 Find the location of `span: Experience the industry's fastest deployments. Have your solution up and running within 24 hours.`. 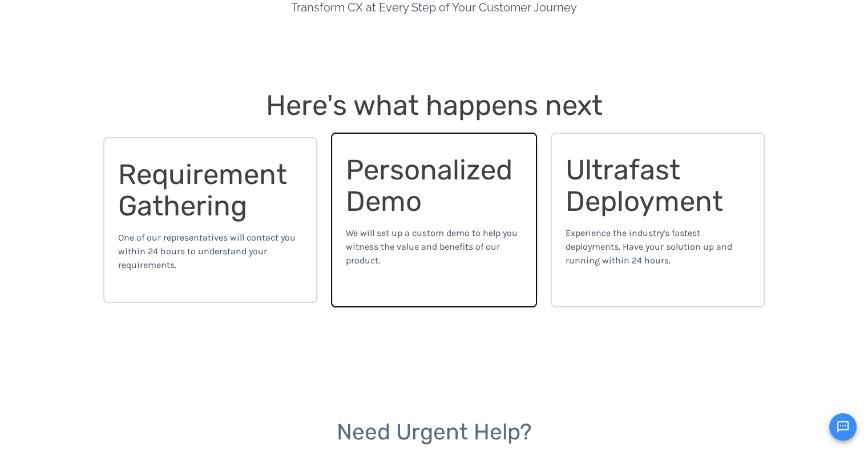

span: Experience the industry's fastest deployments. Have your solution up and running within 24 hours. is located at coordinates (648, 246).